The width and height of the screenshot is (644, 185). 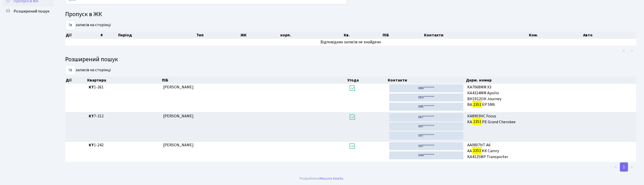 I want to click on span: AA0807HT A6 AA KK Camry KA4125MP Transporter, so click(x=551, y=151).